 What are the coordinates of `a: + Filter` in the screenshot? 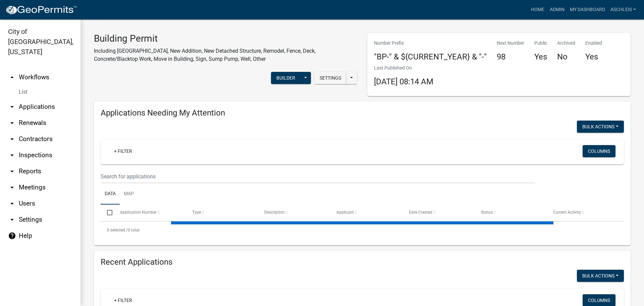 It's located at (123, 151).